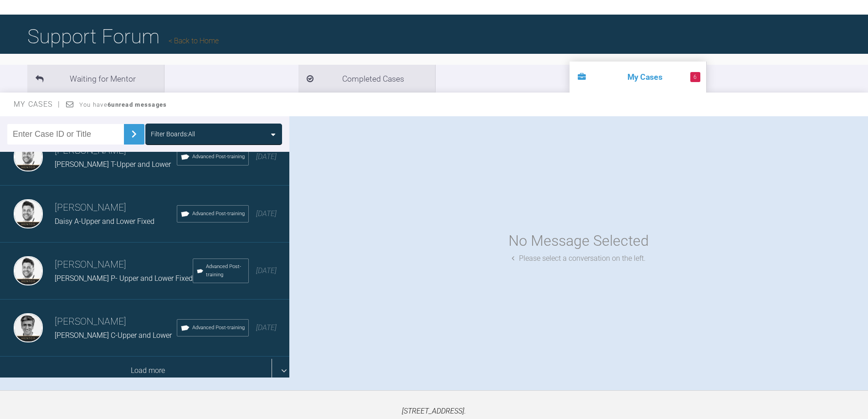 The height and width of the screenshot is (419, 868). Describe the element at coordinates (193, 41) in the screenshot. I see `a: Back to Home` at that location.